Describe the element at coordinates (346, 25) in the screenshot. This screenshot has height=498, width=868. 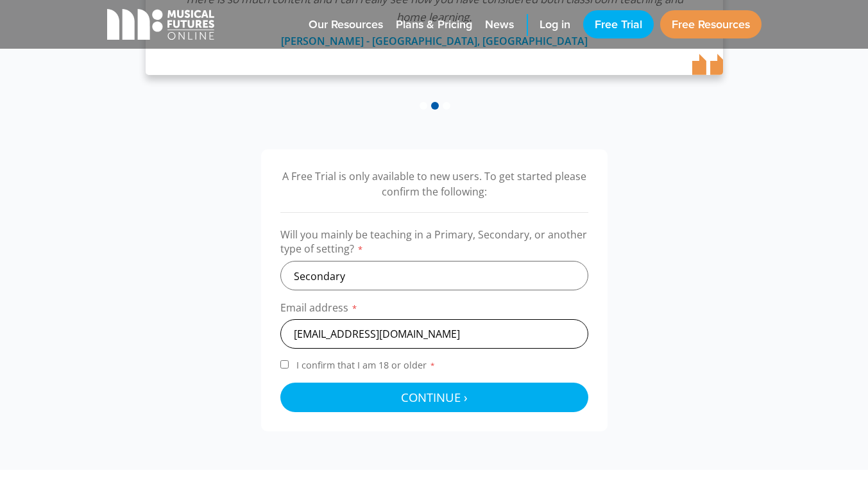
I see `span: Our Resources` at that location.